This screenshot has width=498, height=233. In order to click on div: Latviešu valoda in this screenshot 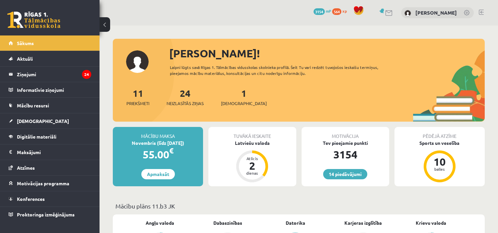, I will do `click(252, 143)`.